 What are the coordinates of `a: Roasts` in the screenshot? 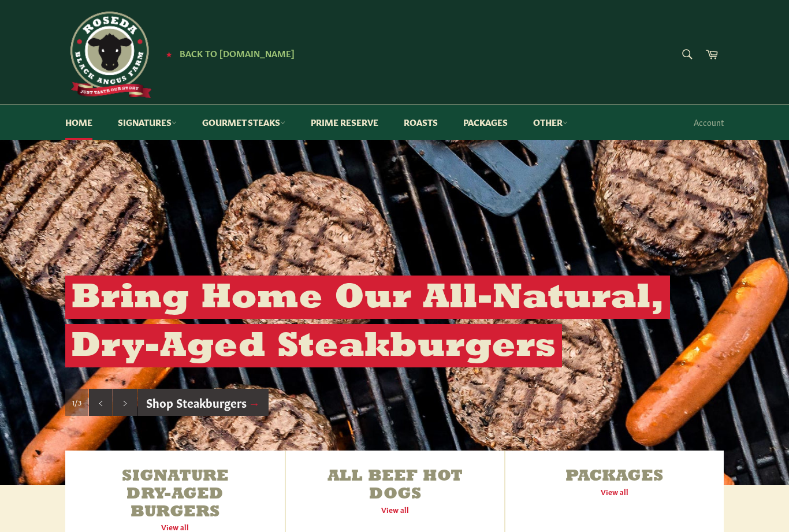 It's located at (420, 122).